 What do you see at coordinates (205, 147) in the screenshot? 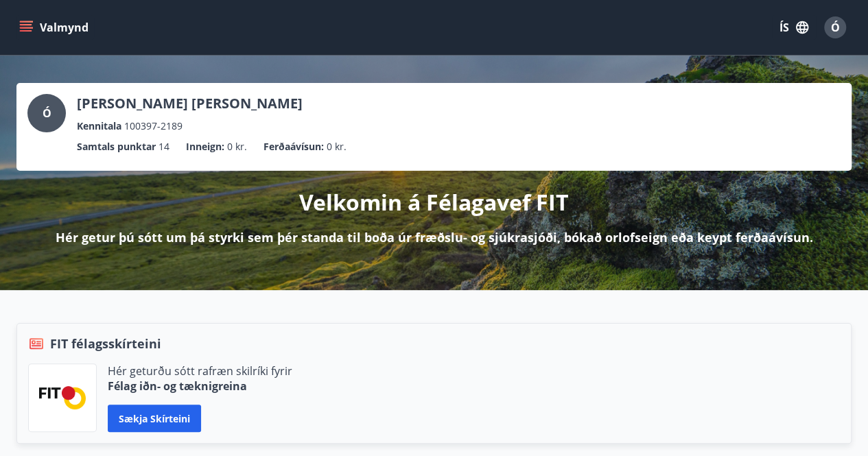
I see `p: Inneign :` at bounding box center [205, 147].